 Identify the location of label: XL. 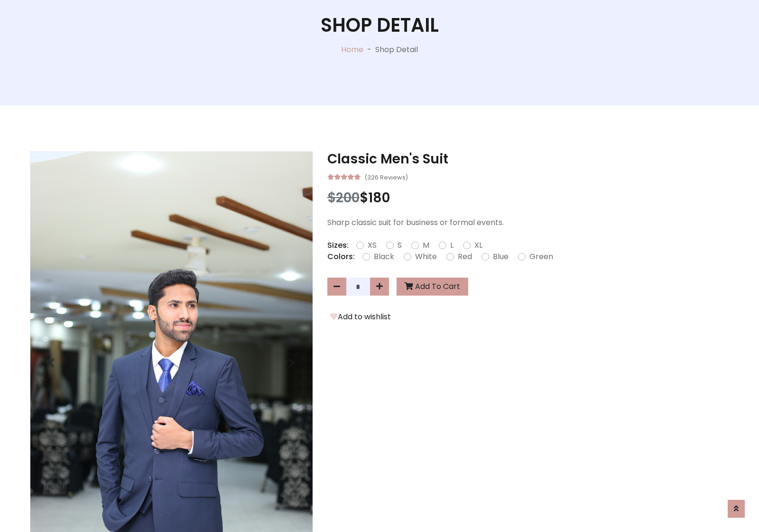
(478, 246).